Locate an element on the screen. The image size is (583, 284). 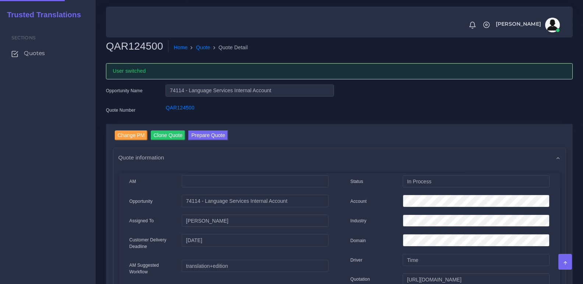
a: Quotes is located at coordinates (48, 53).